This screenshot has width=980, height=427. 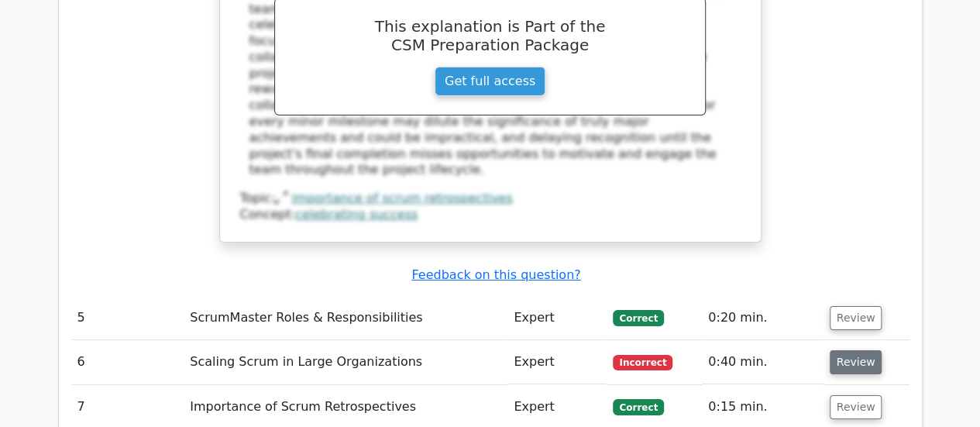 I want to click on td: 5, so click(x=128, y=318).